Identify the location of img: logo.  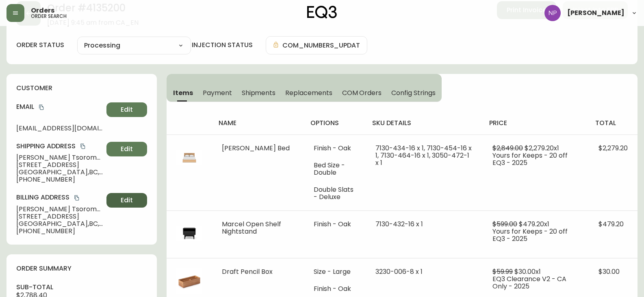
(322, 12).